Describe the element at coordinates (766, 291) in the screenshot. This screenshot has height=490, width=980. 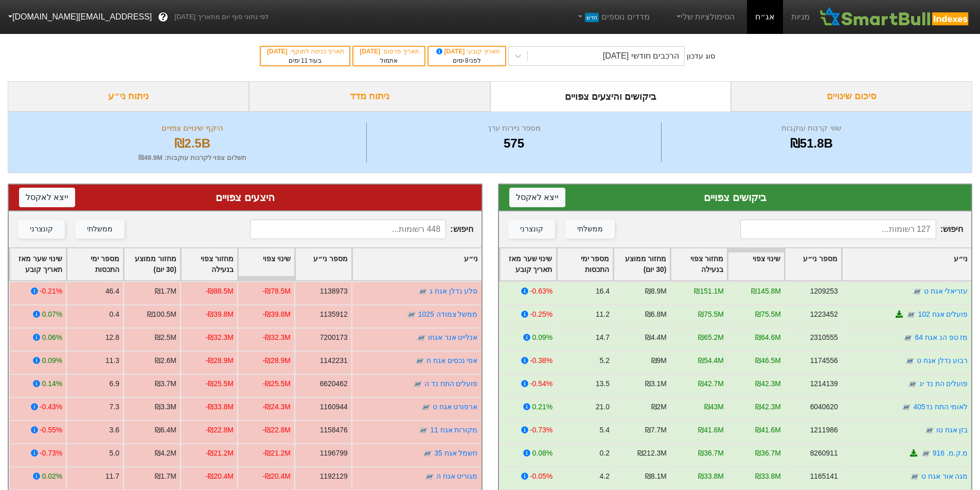
I see `div: ₪145.8M` at that location.